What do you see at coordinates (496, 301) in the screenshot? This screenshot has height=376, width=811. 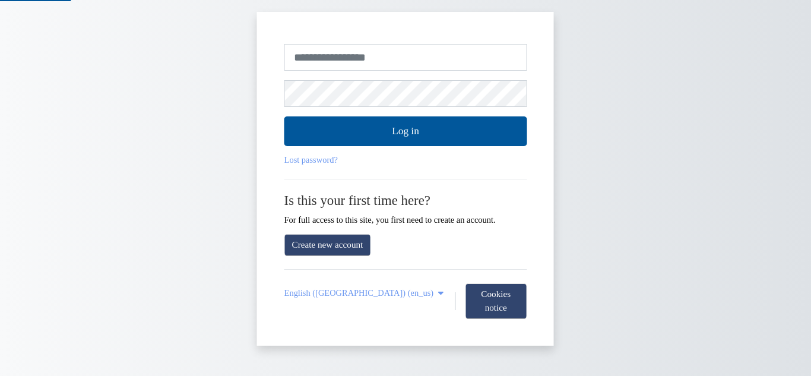 I see `button: Cookies notice` at bounding box center [496, 301].